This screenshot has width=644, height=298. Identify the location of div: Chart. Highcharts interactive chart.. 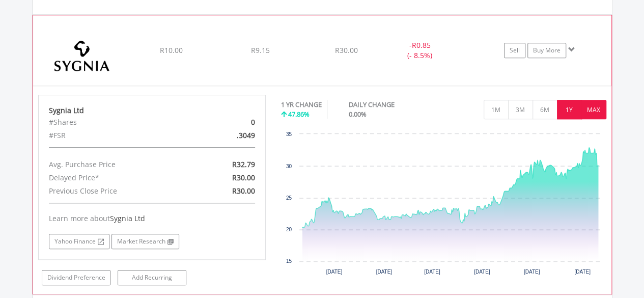
(443, 205).